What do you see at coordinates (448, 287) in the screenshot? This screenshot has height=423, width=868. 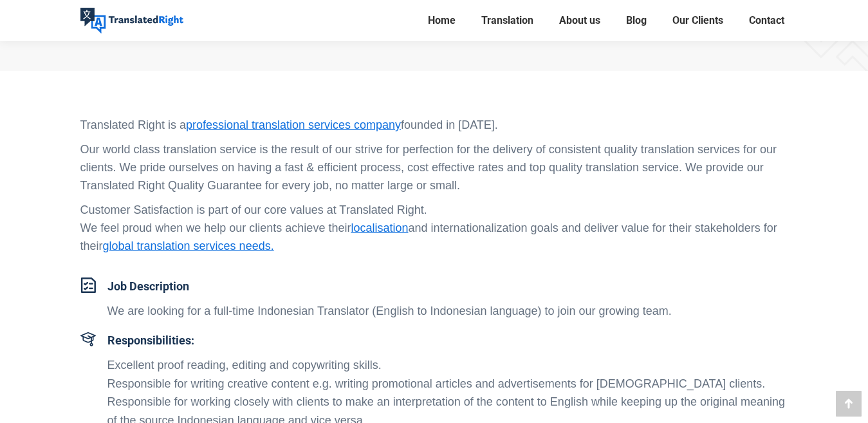 I see `h5: Job Description` at bounding box center [448, 287].